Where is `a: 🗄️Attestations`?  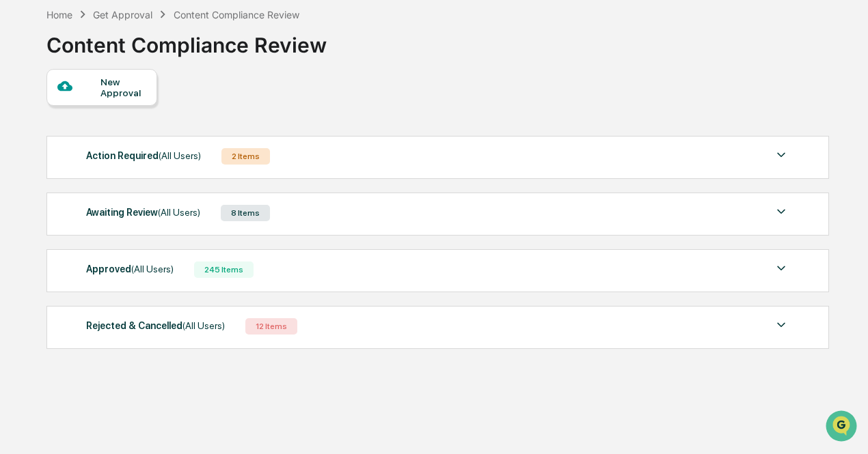 a: 🗄️Attestations is located at coordinates (134, 178).